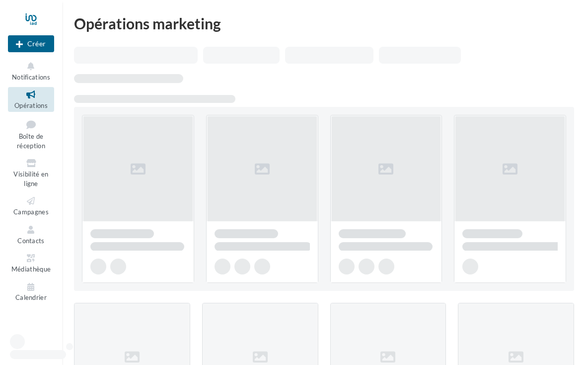 This screenshot has height=365, width=586. What do you see at coordinates (31, 205) in the screenshot?
I see `a: Campagnes` at bounding box center [31, 205].